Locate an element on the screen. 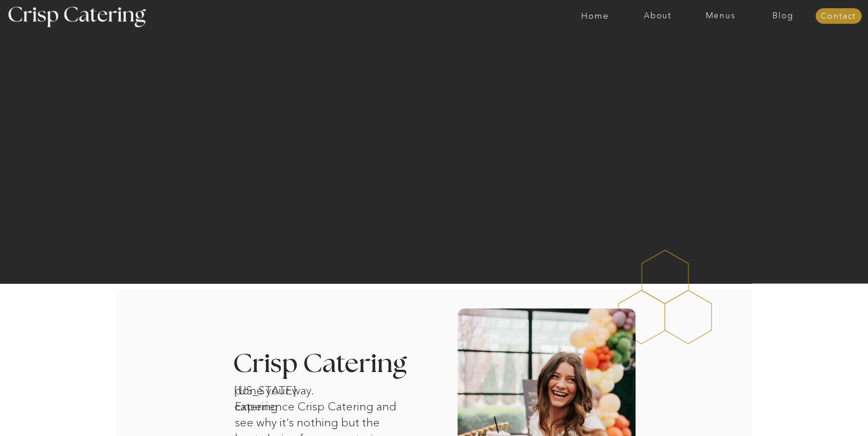  nav: Home is located at coordinates (594, 16).